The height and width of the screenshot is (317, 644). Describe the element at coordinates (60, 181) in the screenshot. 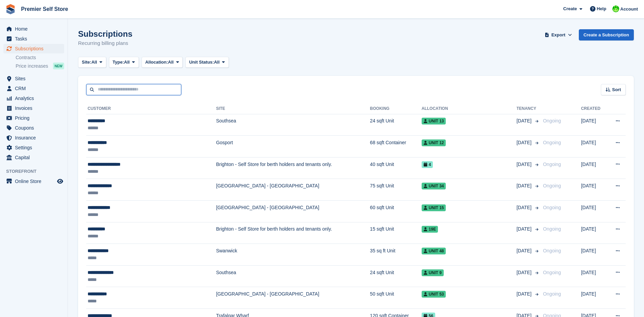

I see `a: Preview store` at that location.